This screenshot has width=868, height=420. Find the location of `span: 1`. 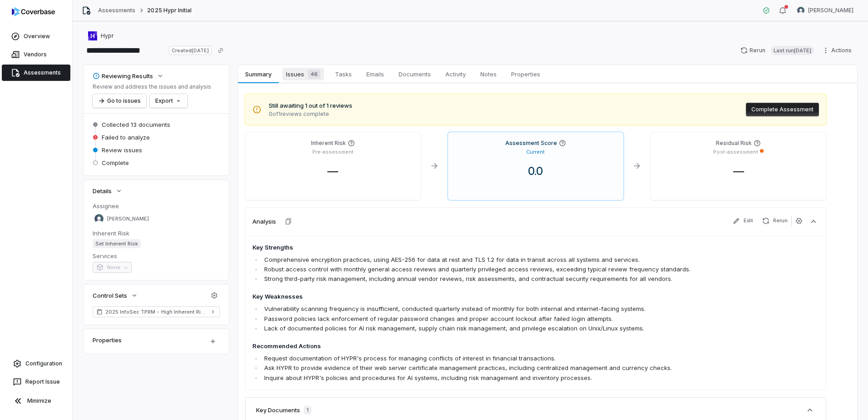

span: 1 is located at coordinates (307, 410).